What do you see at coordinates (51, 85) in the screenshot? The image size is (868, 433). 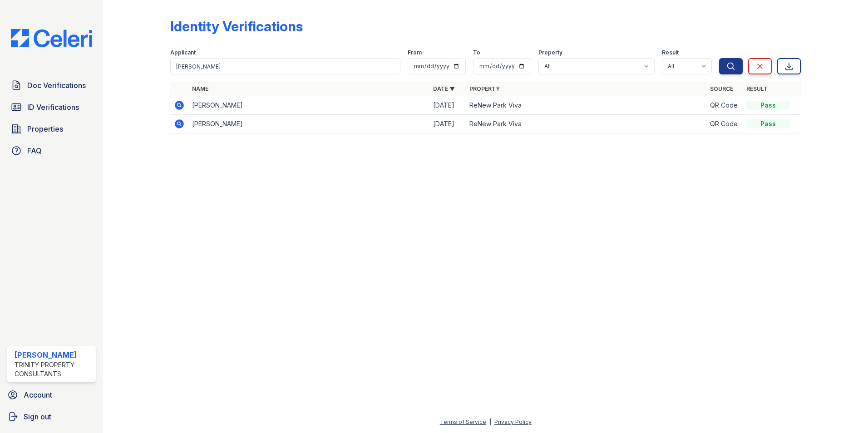 I see `a: Doc Verifications` at bounding box center [51, 85].